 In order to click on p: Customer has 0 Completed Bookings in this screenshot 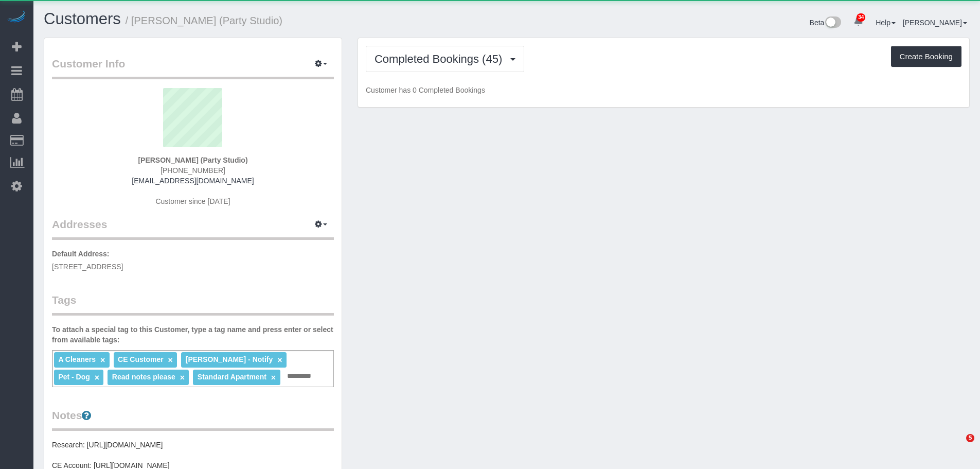, I will do `click(664, 90)`.